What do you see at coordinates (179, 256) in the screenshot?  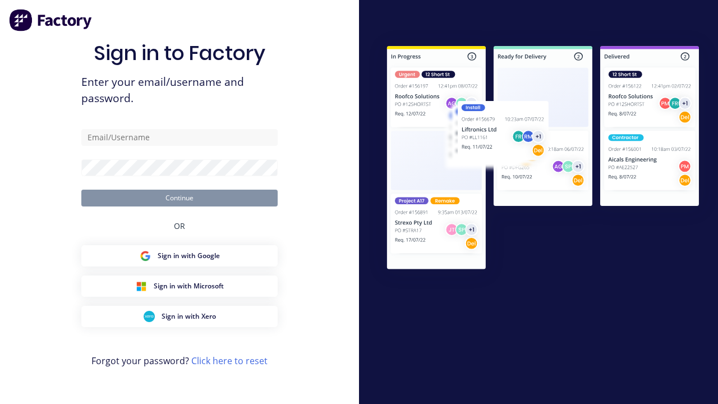 I see `button: Google Sign inSign in with Google` at bounding box center [179, 256].